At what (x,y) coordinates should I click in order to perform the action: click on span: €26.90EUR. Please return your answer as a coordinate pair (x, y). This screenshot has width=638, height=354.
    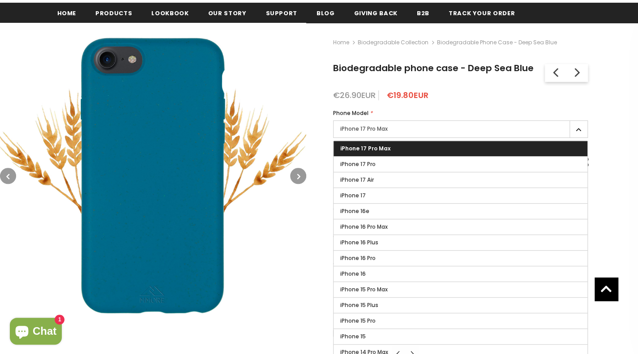
    Looking at the image, I should click on (354, 95).